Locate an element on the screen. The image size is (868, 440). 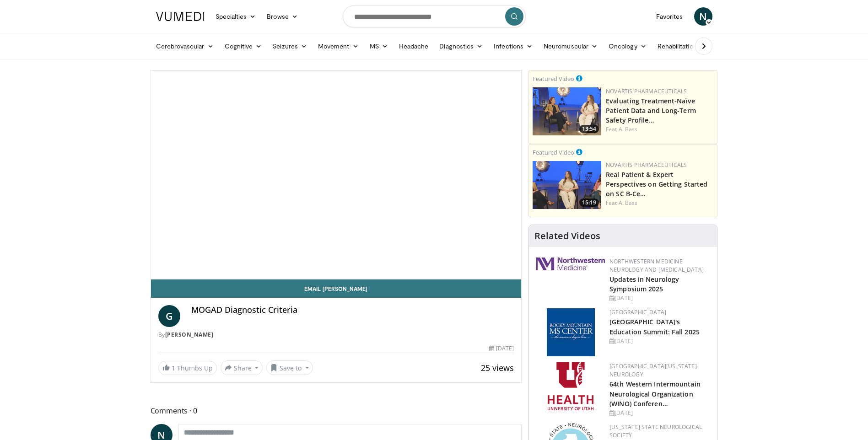
img: 2a462fb6-9365-492a-ac79-3166a6f924d8.png.150x105_q85_autocrop_double_scale_upscale_version-0.2.jpg is located at coordinates (571, 264).